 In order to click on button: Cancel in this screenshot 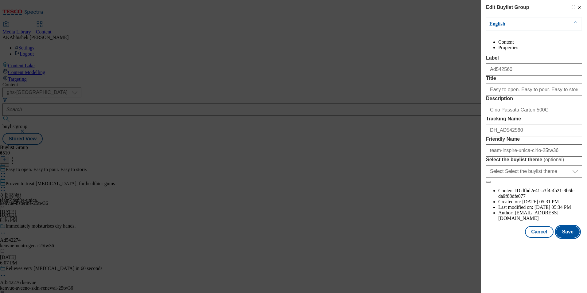, I will do `click(540, 232)`.